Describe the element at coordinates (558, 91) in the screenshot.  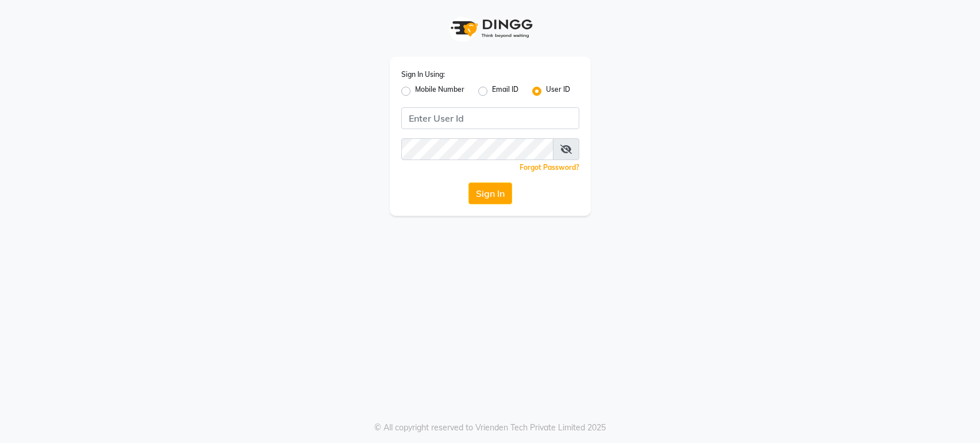
I see `label: User ID` at that location.